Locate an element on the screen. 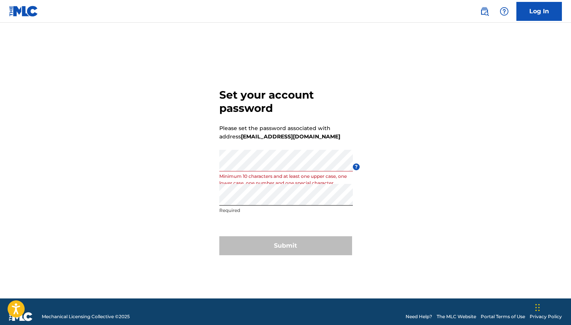 This screenshot has height=325, width=571. p: Please set the password associated with address is located at coordinates (280, 132).